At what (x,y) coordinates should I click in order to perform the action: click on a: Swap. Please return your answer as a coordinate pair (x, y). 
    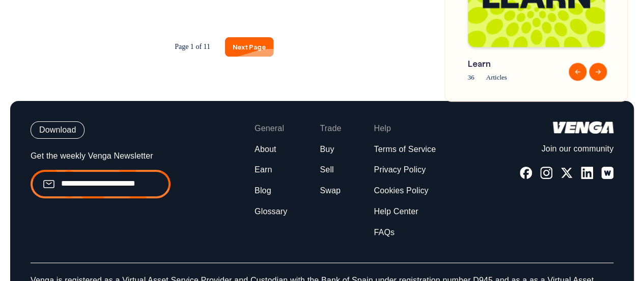
    Looking at the image, I should click on (330, 191).